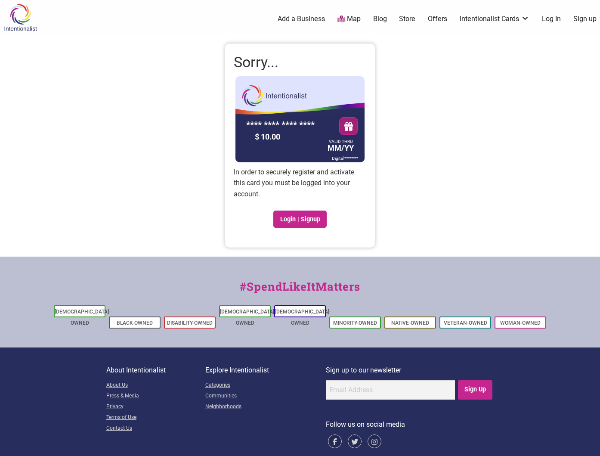 This screenshot has width=600, height=456. I want to click on p: Sign up to our newsletter, so click(410, 370).